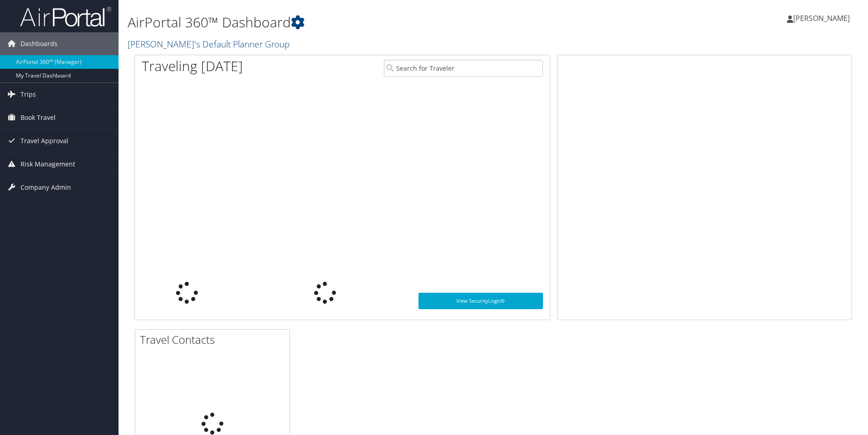 This screenshot has height=435, width=868. What do you see at coordinates (371, 22) in the screenshot?
I see `h1: AirPortal 360™ Dashboard` at bounding box center [371, 22].